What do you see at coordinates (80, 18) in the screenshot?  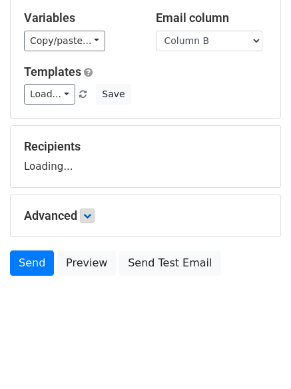 I see `h5: Variables` at bounding box center [80, 18].